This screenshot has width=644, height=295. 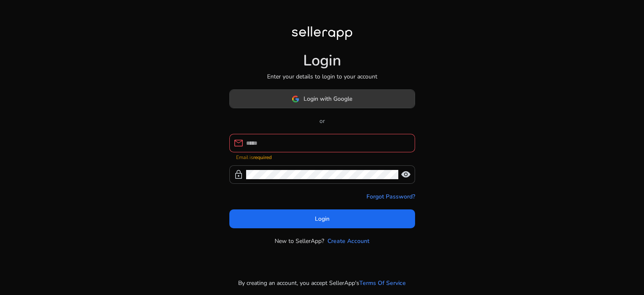 I want to click on a: Create Account, so click(x=348, y=241).